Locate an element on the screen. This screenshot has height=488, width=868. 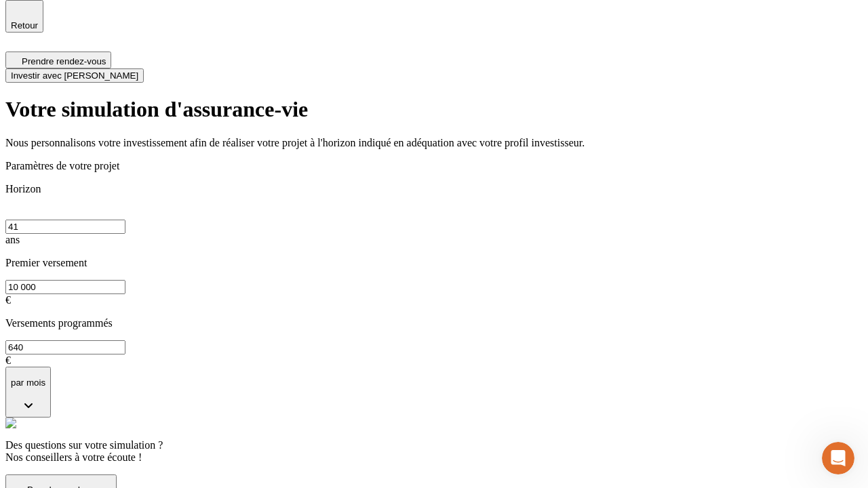
span: Des questions sur votre simulation ? Nos conseillers à votre écoute ! is located at coordinates (84, 450).